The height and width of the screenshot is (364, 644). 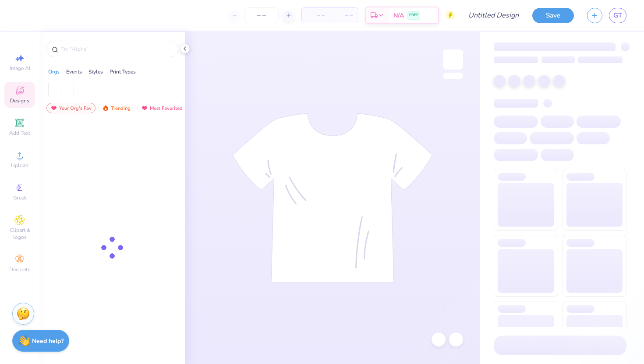 What do you see at coordinates (332, 198) in the screenshot?
I see `img: tee-skeleton.svg` at bounding box center [332, 198].